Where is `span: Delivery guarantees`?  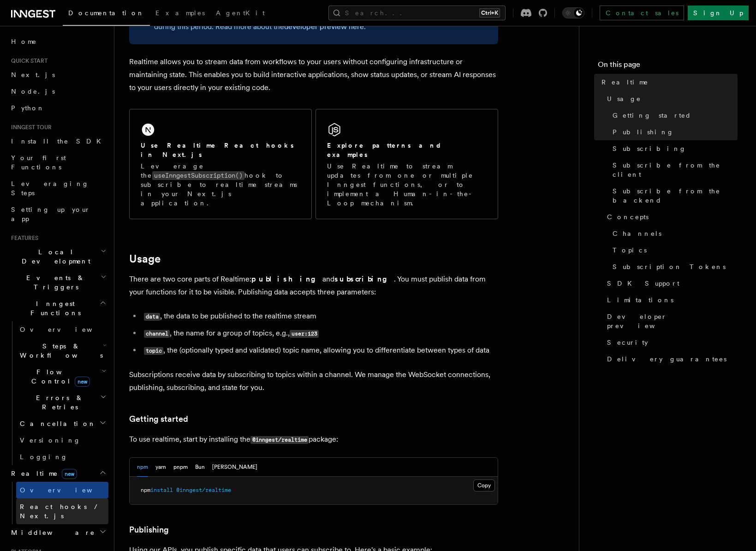
span: Delivery guarantees is located at coordinates (667, 359).